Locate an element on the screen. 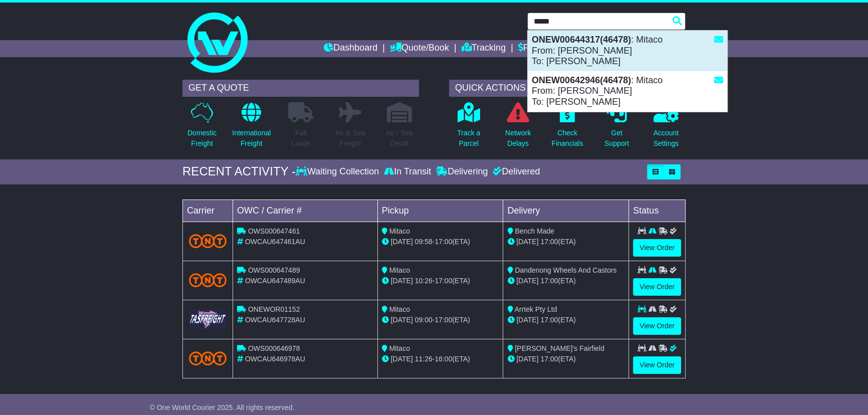 The width and height of the screenshot is (868, 415). a: Dashboard is located at coordinates (350, 49).